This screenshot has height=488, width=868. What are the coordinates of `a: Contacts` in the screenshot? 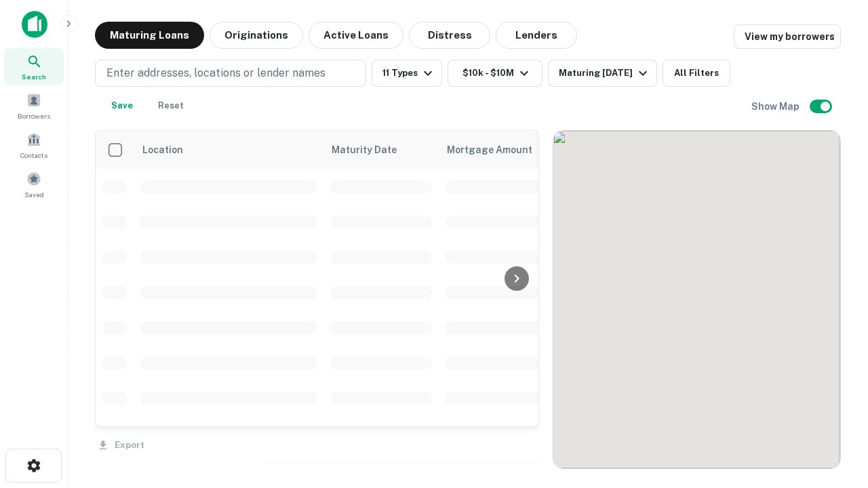 It's located at (34, 145).